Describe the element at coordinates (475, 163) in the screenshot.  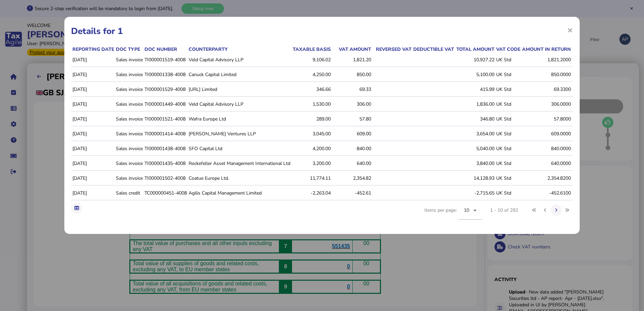
I see `div: 3,840.00` at that location.